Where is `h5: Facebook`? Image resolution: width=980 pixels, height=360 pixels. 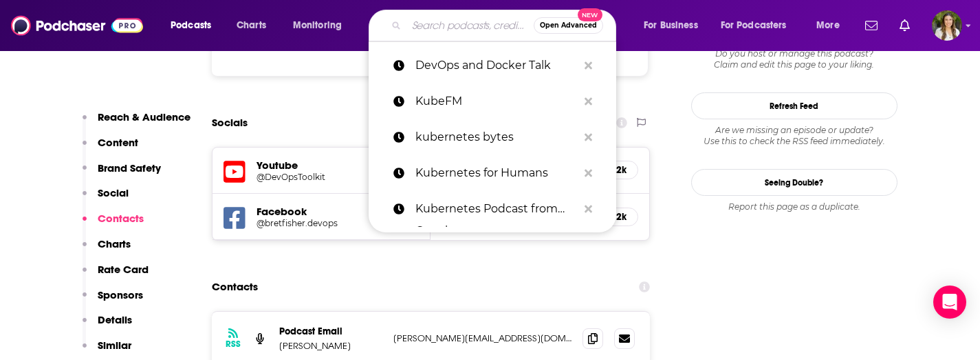
h5: Facebook is located at coordinates (313, 211).